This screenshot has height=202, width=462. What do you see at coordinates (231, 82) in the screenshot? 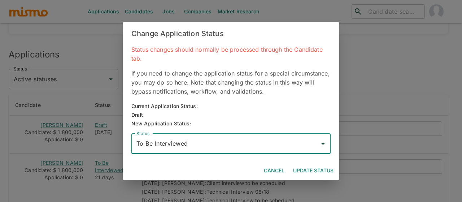
I see `span: If you need to change the application status for a special circumstance, you may do so here. Note...` at bounding box center [231, 82].